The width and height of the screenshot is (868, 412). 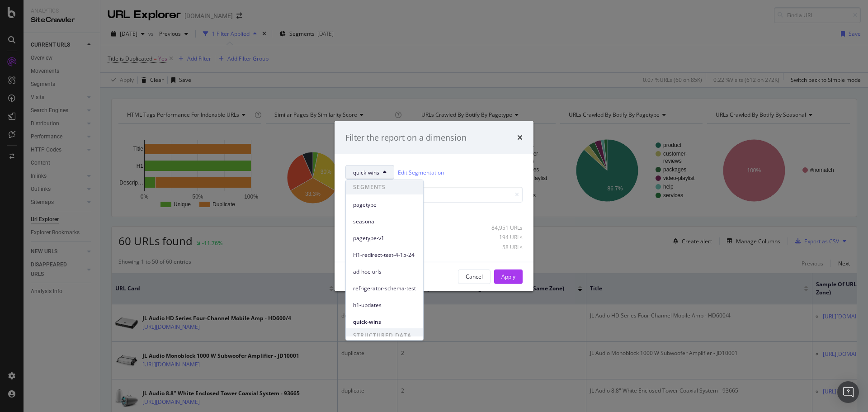 I want to click on div: 194 URLs, so click(x=501, y=237).